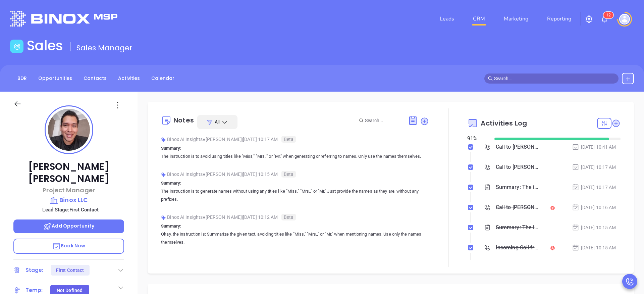  What do you see at coordinates (69, 129) in the screenshot?
I see `img: profile-user` at bounding box center [69, 129].